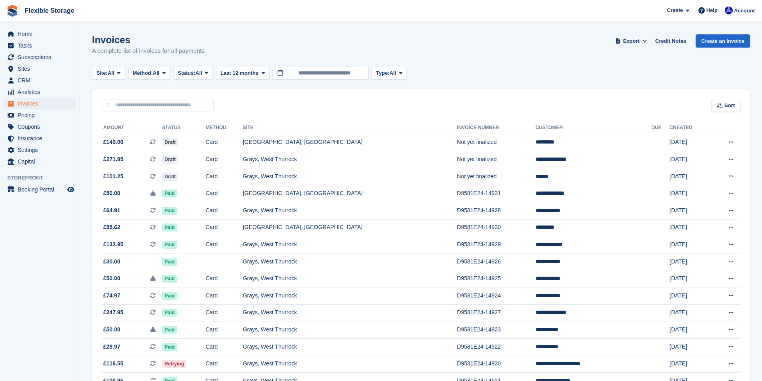 This screenshot has width=762, height=381. What do you see at coordinates (112, 227) in the screenshot?
I see `span: £55.62` at bounding box center [112, 227].